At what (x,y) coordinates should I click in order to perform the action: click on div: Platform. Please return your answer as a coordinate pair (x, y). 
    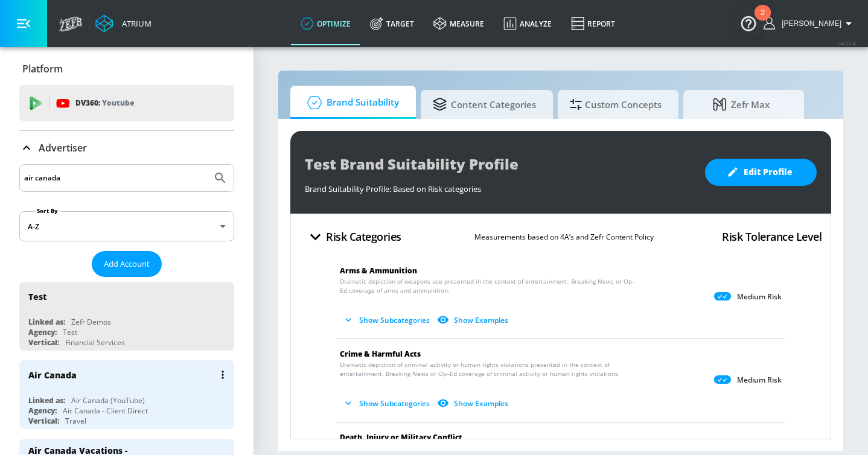
    Looking at the image, I should click on (126, 69).